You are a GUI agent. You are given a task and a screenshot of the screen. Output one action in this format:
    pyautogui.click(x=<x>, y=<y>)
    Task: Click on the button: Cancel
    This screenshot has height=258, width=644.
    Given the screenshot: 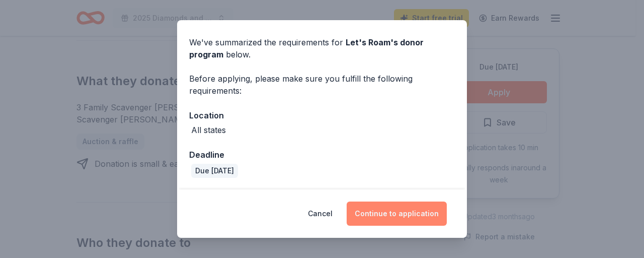 What is the action you would take?
    pyautogui.click(x=320, y=213)
    